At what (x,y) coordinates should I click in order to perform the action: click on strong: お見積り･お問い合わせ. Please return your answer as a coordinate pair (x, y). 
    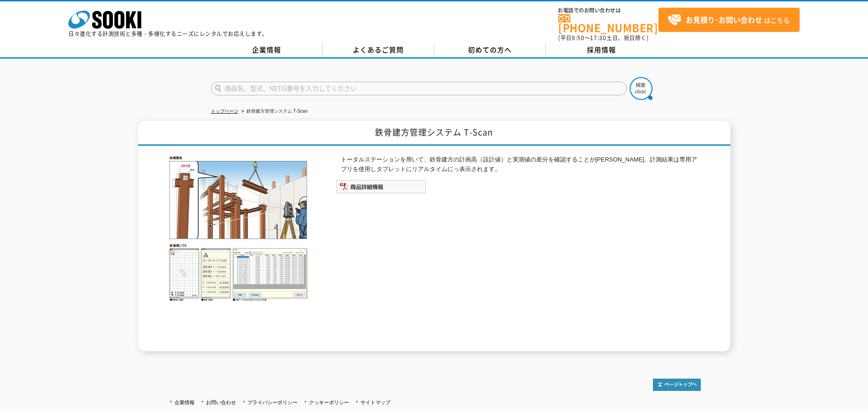
    Looking at the image, I should click on (724, 20).